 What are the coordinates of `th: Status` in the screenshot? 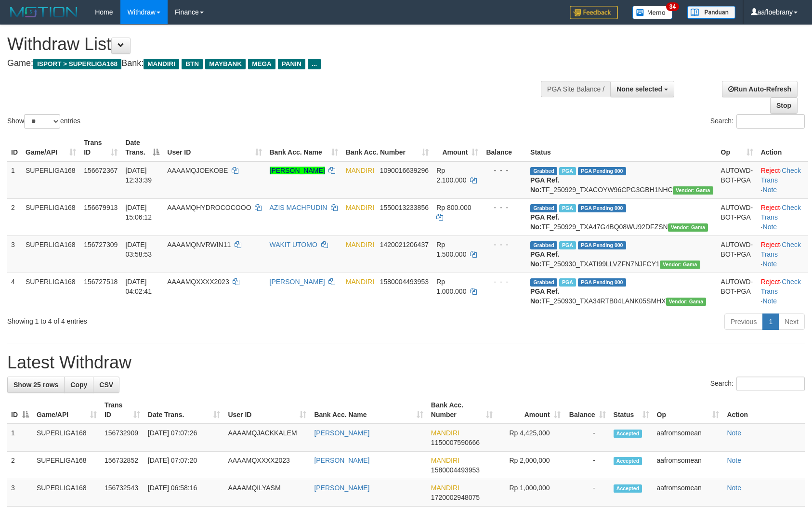 It's located at (621, 147).